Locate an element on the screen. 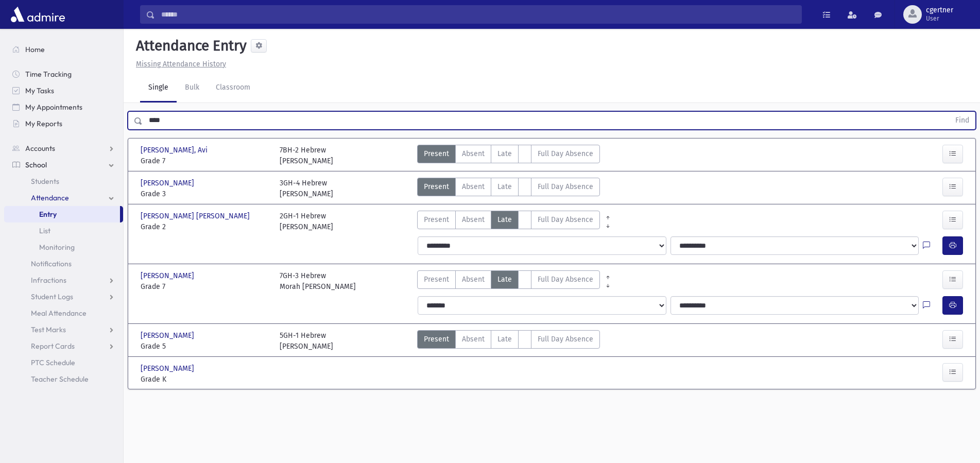  span: Student Logs is located at coordinates (52, 297).